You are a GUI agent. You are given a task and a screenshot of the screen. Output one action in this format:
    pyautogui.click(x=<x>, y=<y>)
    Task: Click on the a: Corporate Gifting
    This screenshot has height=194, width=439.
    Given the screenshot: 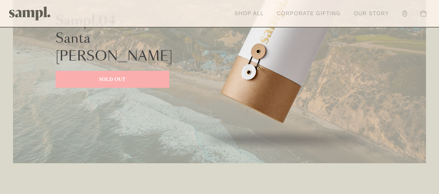 What is the action you would take?
    pyautogui.click(x=308, y=14)
    